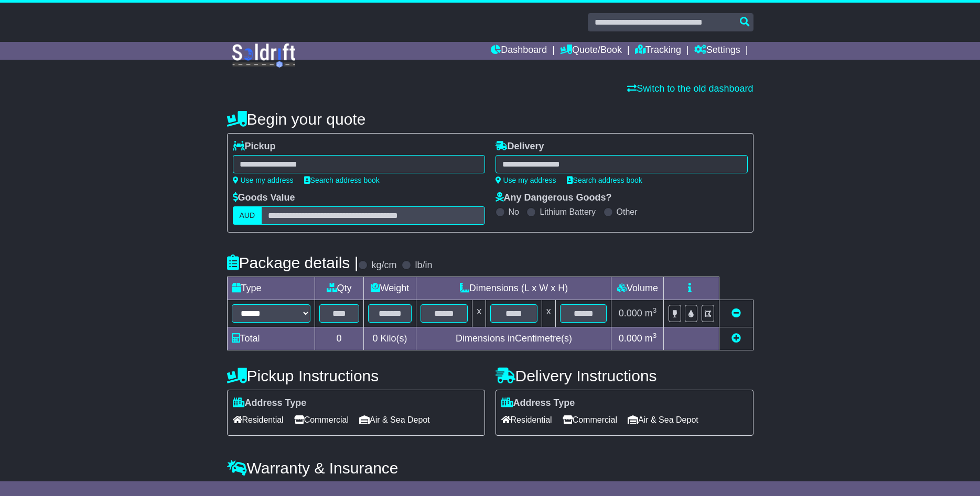 This screenshot has height=496, width=980. I want to click on td: Volume, so click(637, 289).